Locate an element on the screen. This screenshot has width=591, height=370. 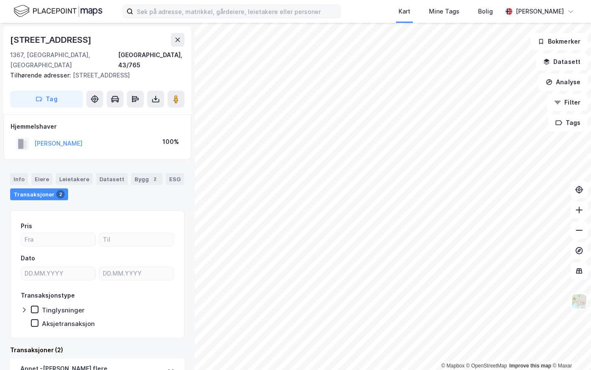
div: Transaksjoner is located at coordinates (39, 194).